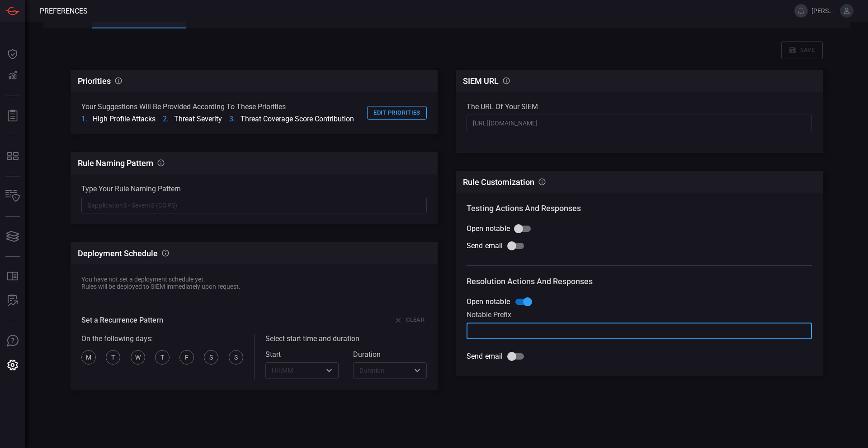 The width and height of the screenshot is (868, 448). What do you see at coordinates (639, 315) in the screenshot?
I see `div: Notable prefix` at bounding box center [639, 315].